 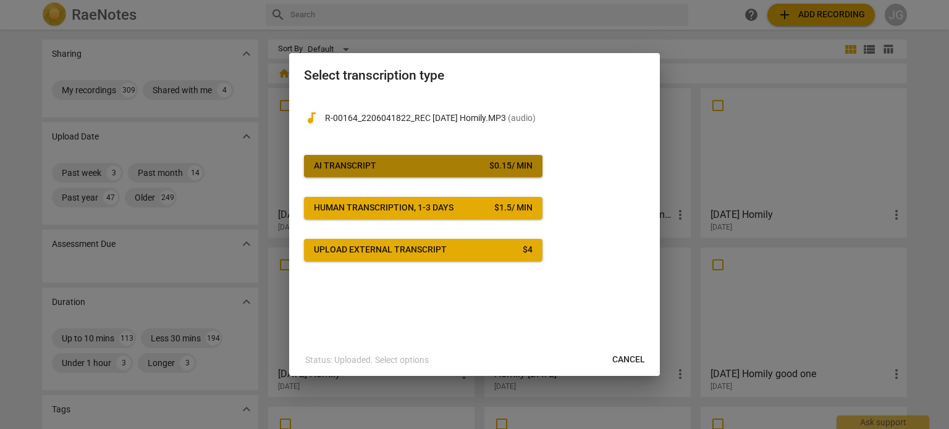 What do you see at coordinates (367, 360) in the screenshot?
I see `p: Status: Uploaded. Select options` at bounding box center [367, 360].